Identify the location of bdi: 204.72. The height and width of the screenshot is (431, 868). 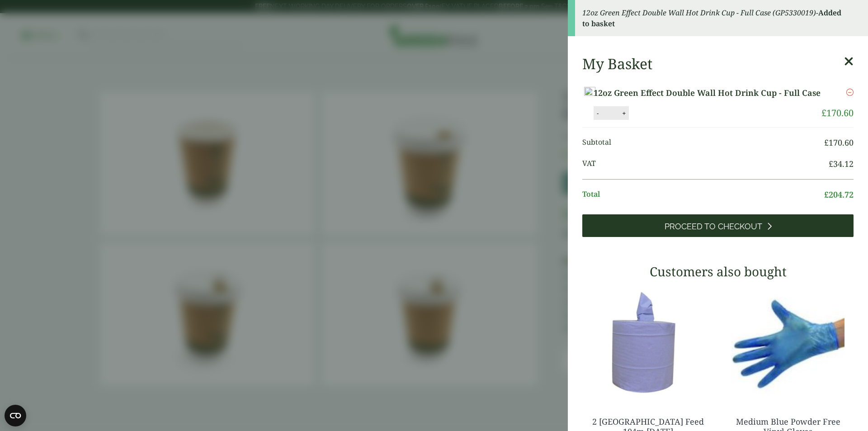
(838, 194).